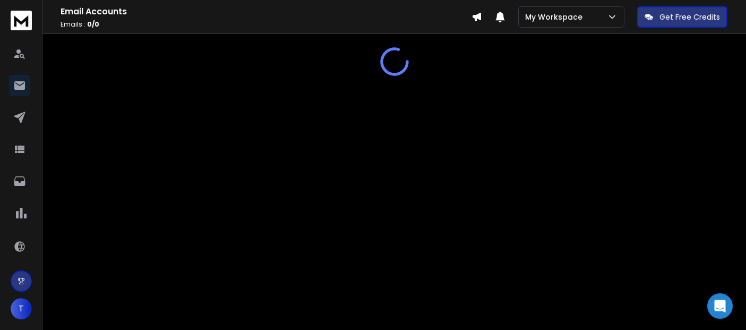 The width and height of the screenshot is (746, 330). Describe the element at coordinates (556, 17) in the screenshot. I see `p: My Workspace` at that location.